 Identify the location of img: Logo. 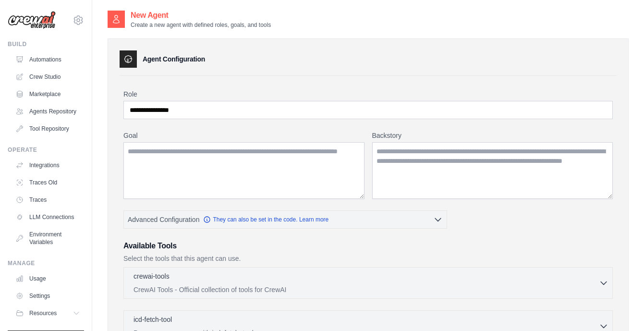
(32, 20).